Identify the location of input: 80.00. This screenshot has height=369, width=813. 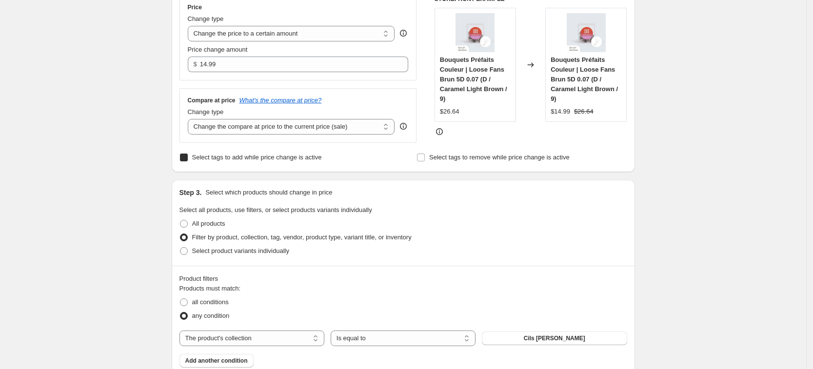
(297, 64).